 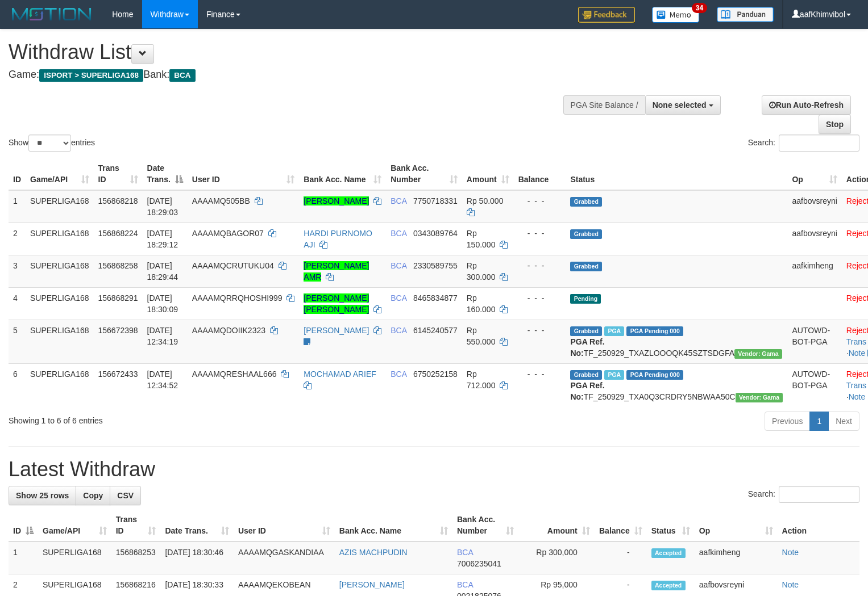 What do you see at coordinates (745, 14) in the screenshot?
I see `img: panduan.png` at bounding box center [745, 14].